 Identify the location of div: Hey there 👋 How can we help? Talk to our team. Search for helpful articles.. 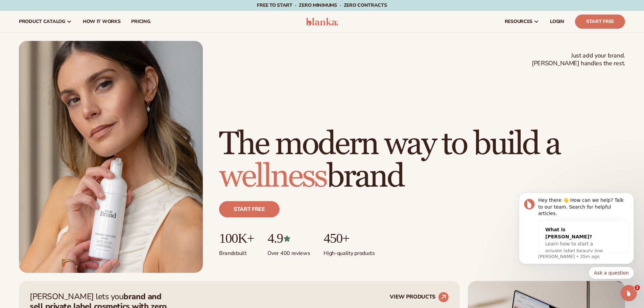
(75, 30).